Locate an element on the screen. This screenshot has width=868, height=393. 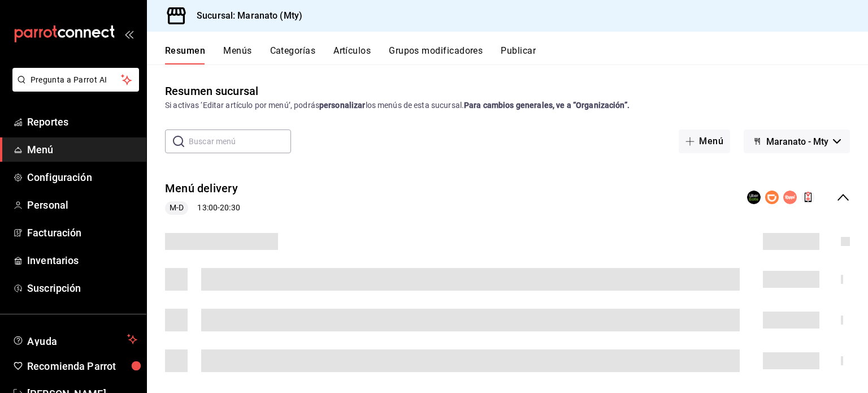
span: Pregunta a Parrot AI is located at coordinates (76, 80).